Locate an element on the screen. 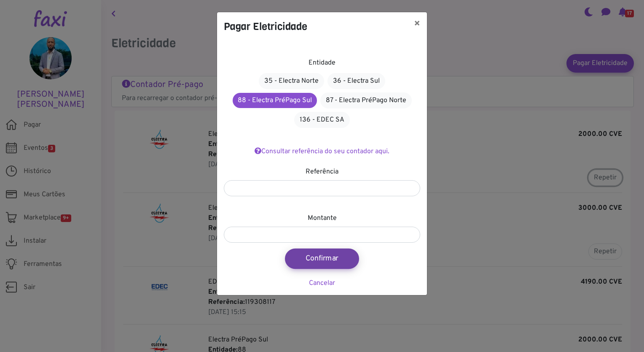 The width and height of the screenshot is (644, 352). button: Confirmar is located at coordinates (322, 259).